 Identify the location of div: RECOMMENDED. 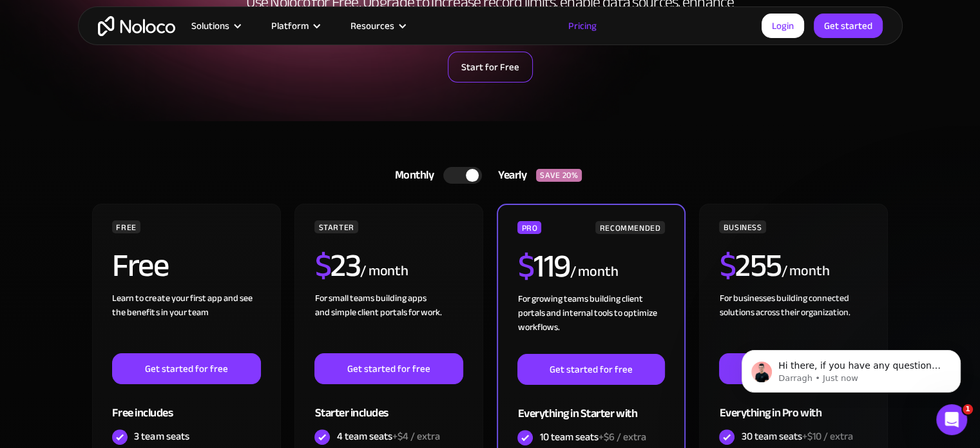
(630, 228).